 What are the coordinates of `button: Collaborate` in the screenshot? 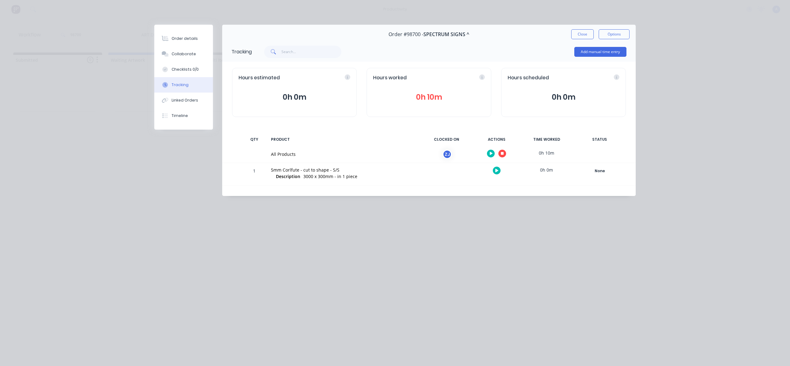 It's located at (184, 54).